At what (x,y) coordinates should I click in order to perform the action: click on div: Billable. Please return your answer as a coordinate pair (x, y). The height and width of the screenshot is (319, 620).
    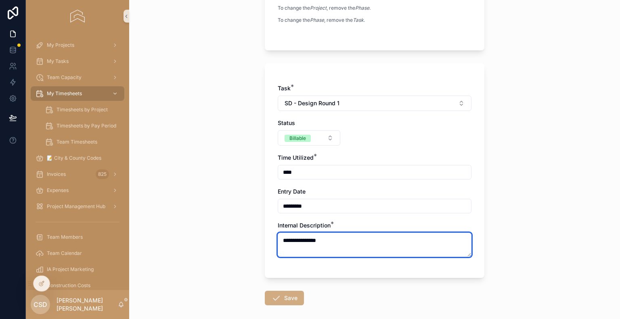
    Looking at the image, I should click on (297, 138).